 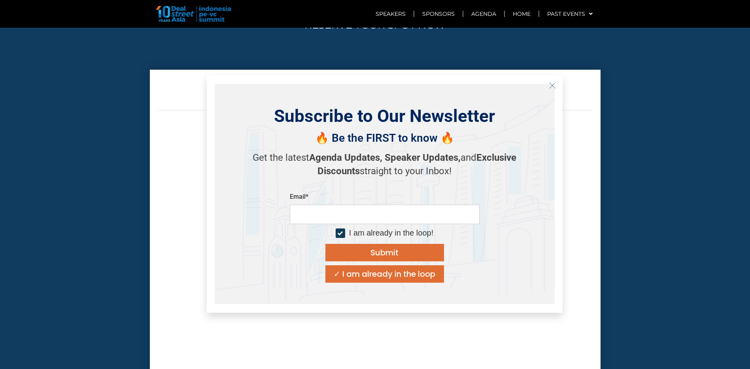 What do you see at coordinates (439, 14) in the screenshot?
I see `a: Sponsors` at bounding box center [439, 14].